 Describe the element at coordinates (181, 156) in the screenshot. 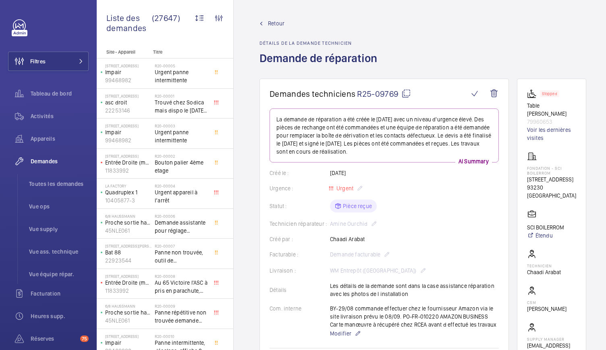

I see `h2: R20-00002` at that location.